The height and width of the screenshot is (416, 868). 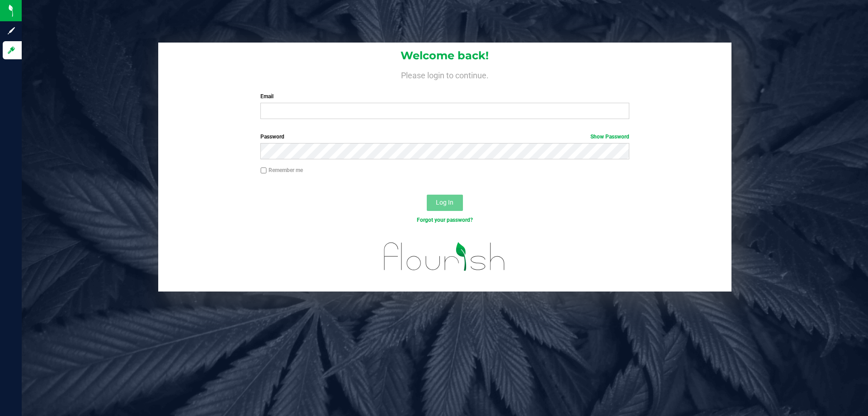 I want to click on button: Log In, so click(x=445, y=203).